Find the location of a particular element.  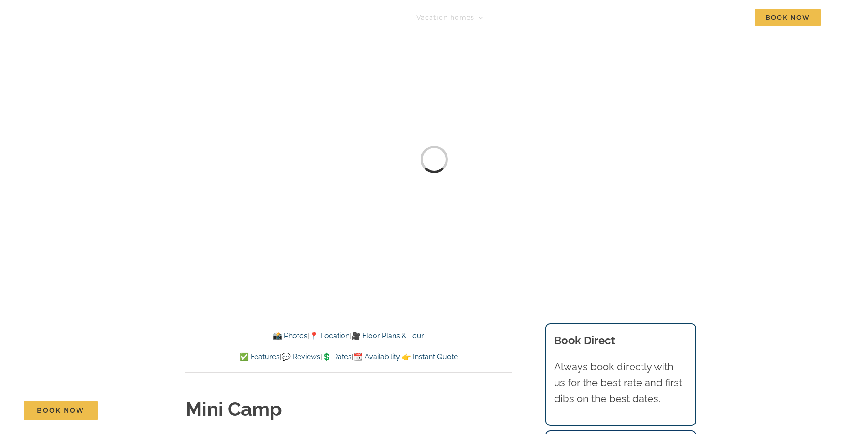

a: 📸 Photos is located at coordinates (290, 335).